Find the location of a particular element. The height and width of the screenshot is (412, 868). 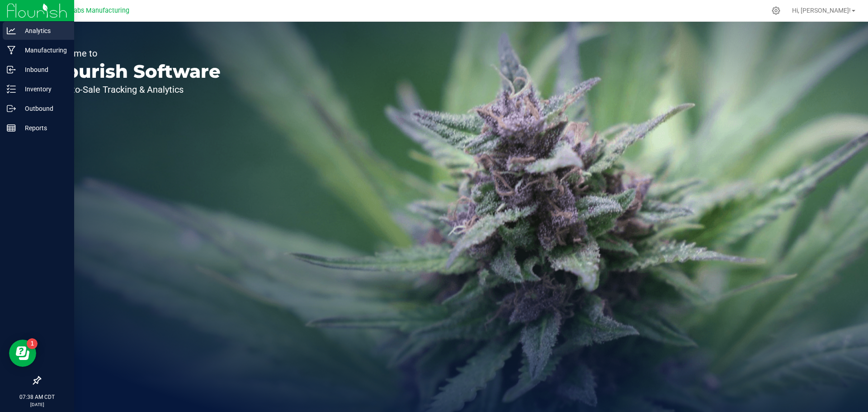

p: Seed-to-Sale Tracking & Analytics is located at coordinates (135, 90).